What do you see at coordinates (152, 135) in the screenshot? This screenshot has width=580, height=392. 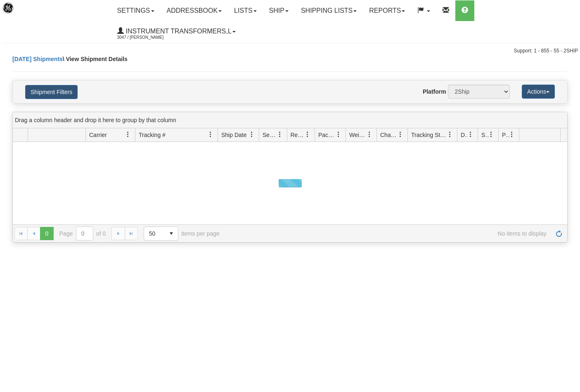 I see `span: Tracking #` at bounding box center [152, 135].